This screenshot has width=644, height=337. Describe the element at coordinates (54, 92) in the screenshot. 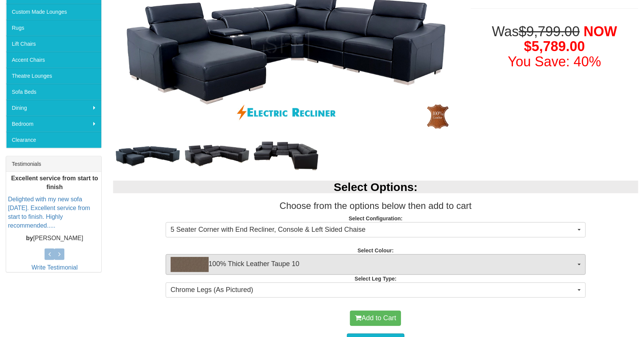

I see `a: Sofa Beds` at that location.